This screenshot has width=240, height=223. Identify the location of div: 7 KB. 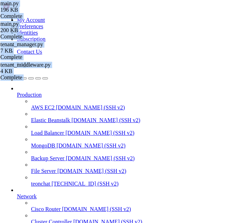
(36, 51).